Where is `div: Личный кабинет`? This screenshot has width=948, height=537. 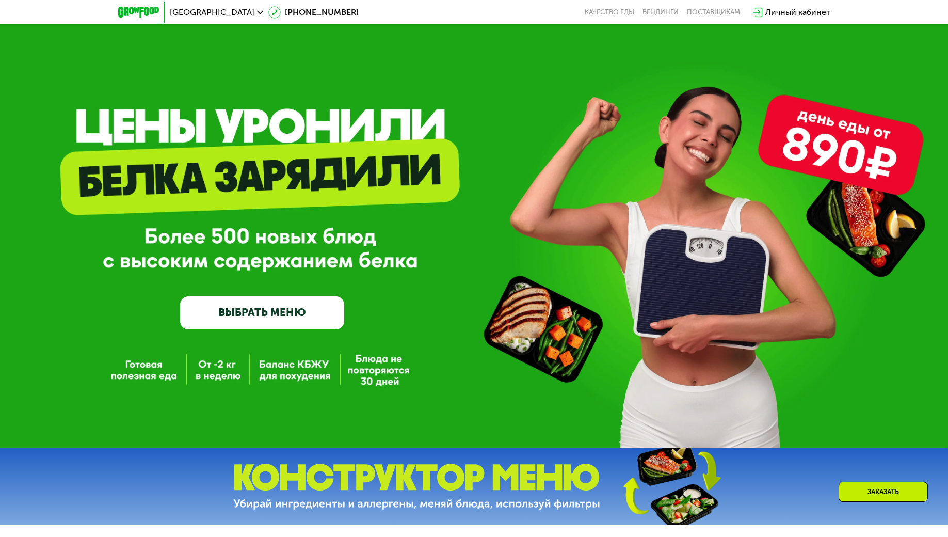 div: Личный кабинет is located at coordinates (798, 12).